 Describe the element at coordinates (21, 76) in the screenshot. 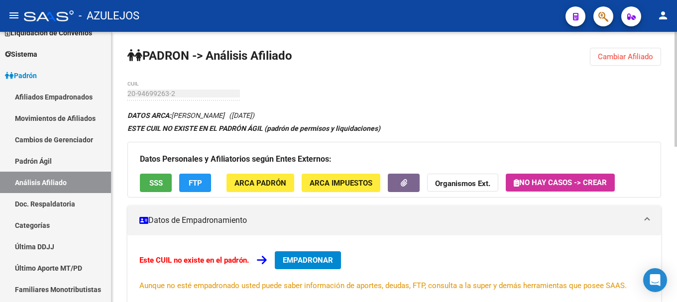

I see `span: Padrón` at that location.